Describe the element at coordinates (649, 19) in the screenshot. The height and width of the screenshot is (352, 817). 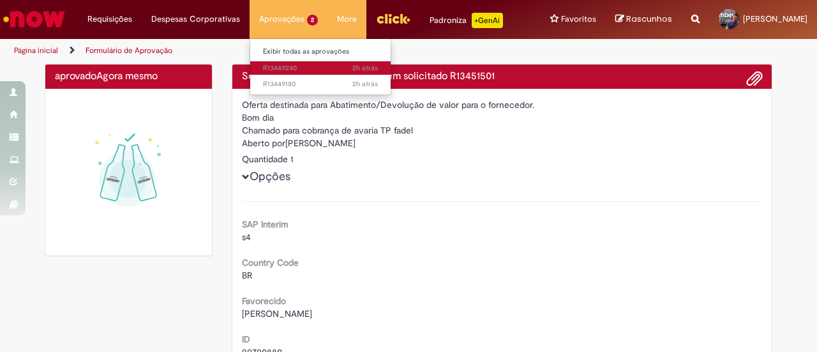
I see `span: Rascunhos` at that location.